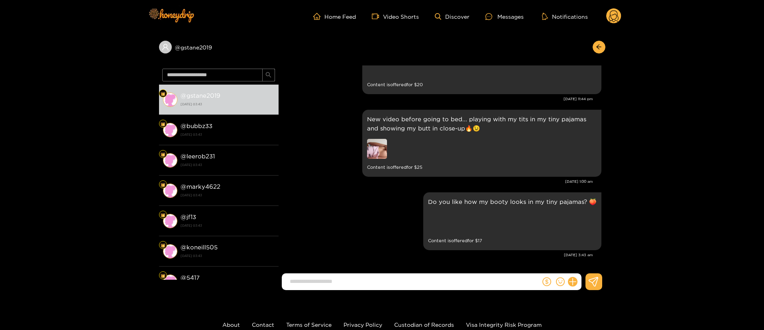 This screenshot has height=330, width=764. What do you see at coordinates (165, 47) in the screenshot?
I see `span: user` at bounding box center [165, 47].